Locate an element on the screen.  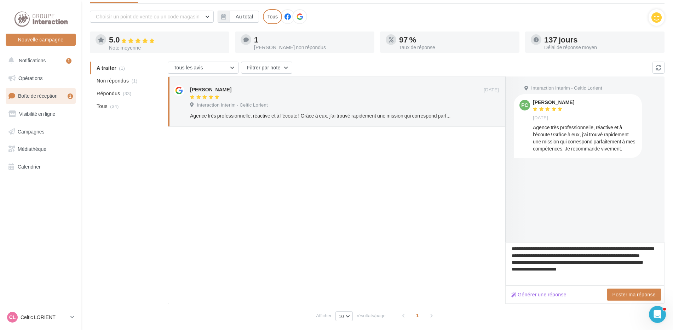
button: Notifications 1 is located at coordinates (39, 61).